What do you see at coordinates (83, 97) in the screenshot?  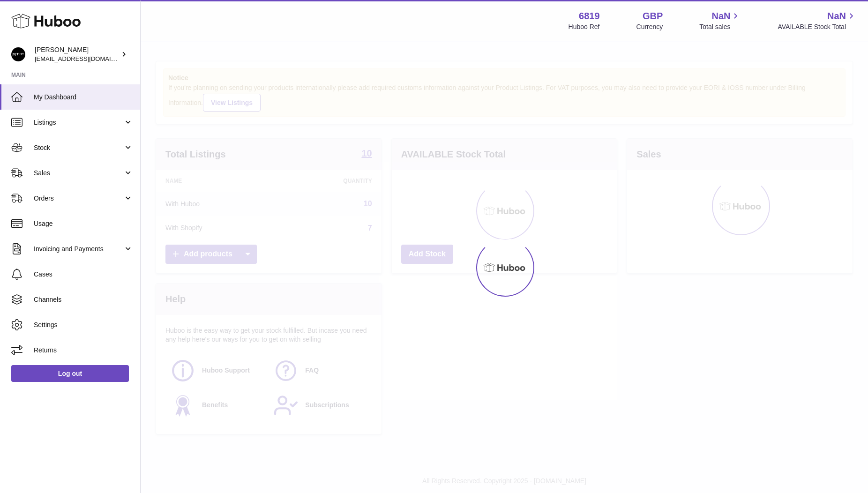 I see `span: My Dashboard` at bounding box center [83, 97].